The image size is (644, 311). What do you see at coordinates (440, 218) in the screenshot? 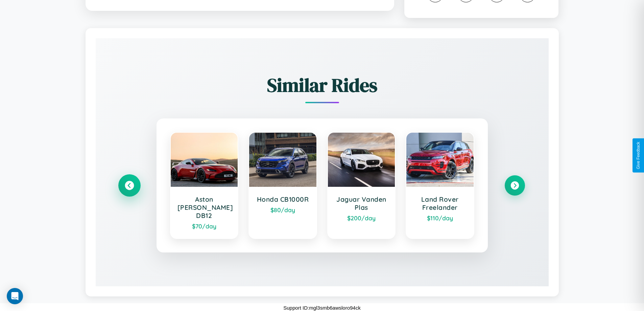
I see `div: $ 110 /day` at bounding box center [440, 218].